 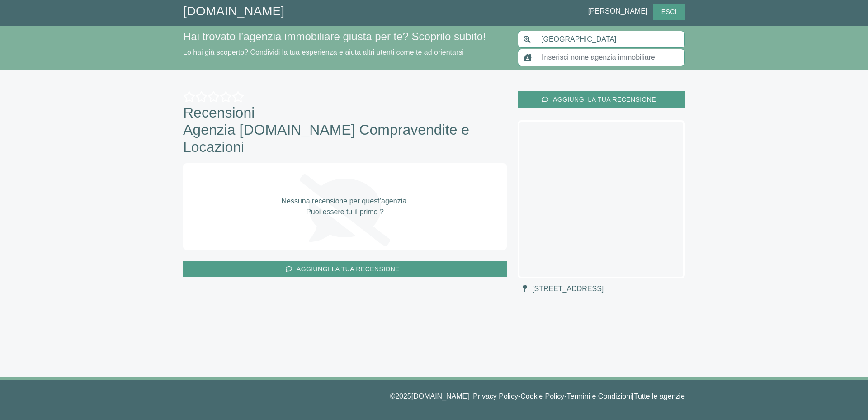 What do you see at coordinates (599, 396) in the screenshot?
I see `a: Termini e Condizioni` at bounding box center [599, 396].